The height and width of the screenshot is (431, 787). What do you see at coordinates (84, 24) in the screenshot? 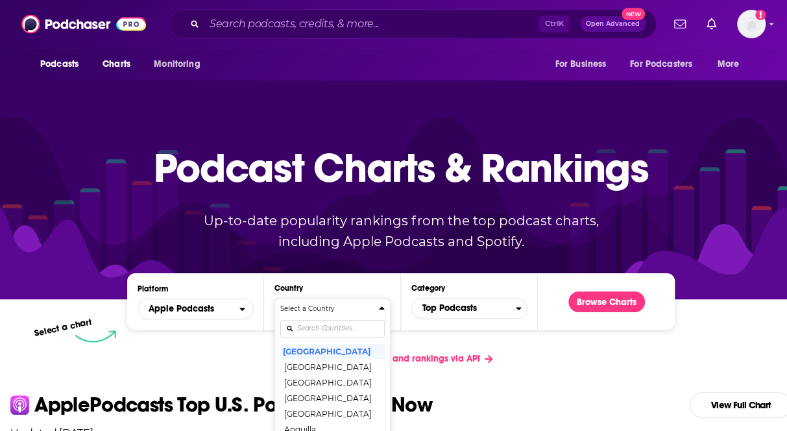
I see `img: Podchaser - Follow, Share and Rate Podcasts` at bounding box center [84, 24].